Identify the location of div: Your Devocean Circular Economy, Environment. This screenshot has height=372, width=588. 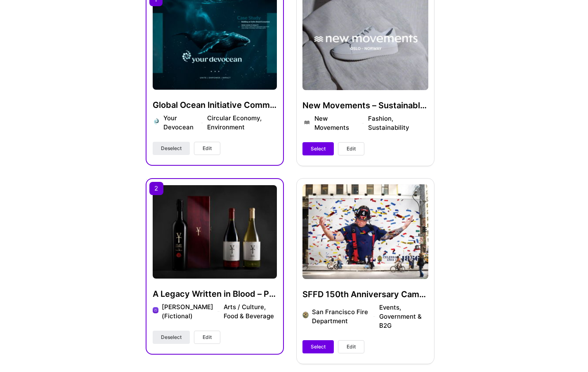
(220, 123).